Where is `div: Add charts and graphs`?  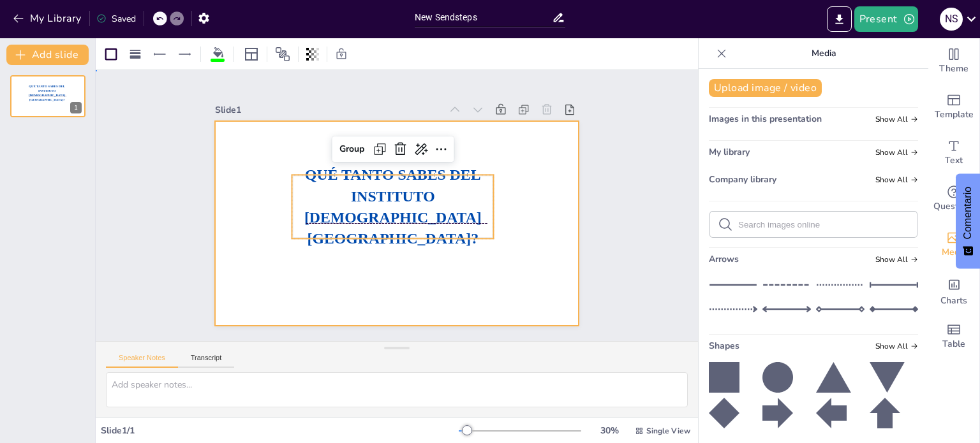 div: Add charts and graphs is located at coordinates (954, 291).